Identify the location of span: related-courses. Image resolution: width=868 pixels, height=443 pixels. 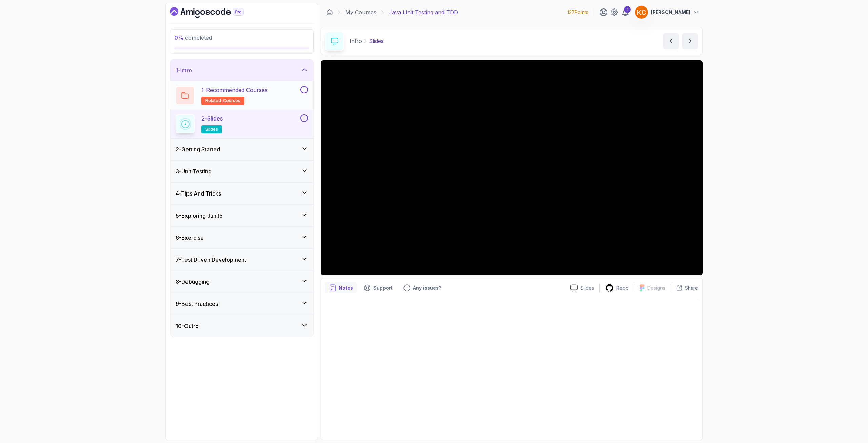
(223, 101).